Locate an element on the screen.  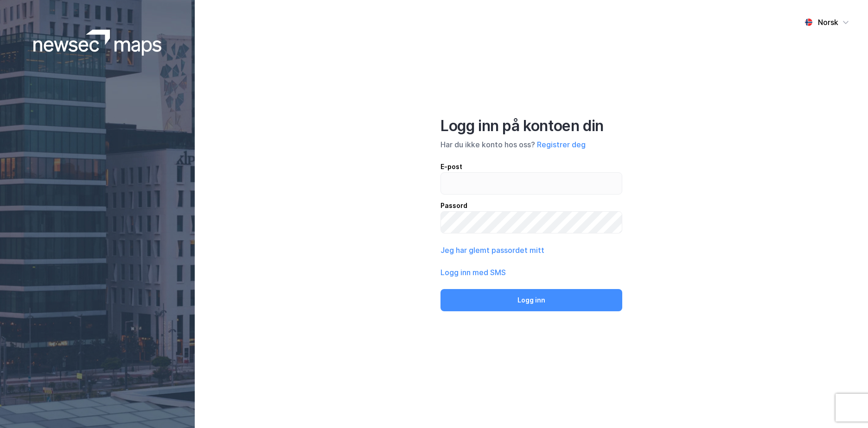
div: Passord is located at coordinates (531, 206).